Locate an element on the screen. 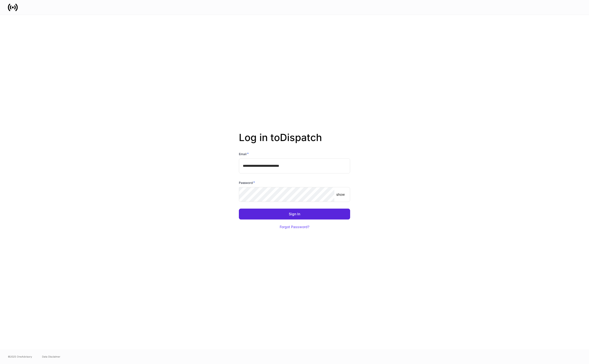  h6: Email is located at coordinates (244, 154).